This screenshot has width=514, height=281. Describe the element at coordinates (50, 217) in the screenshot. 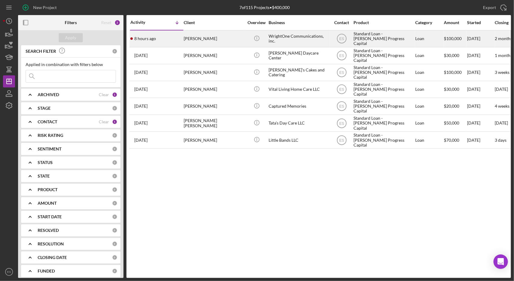

I see `b: START DATE` at that location.